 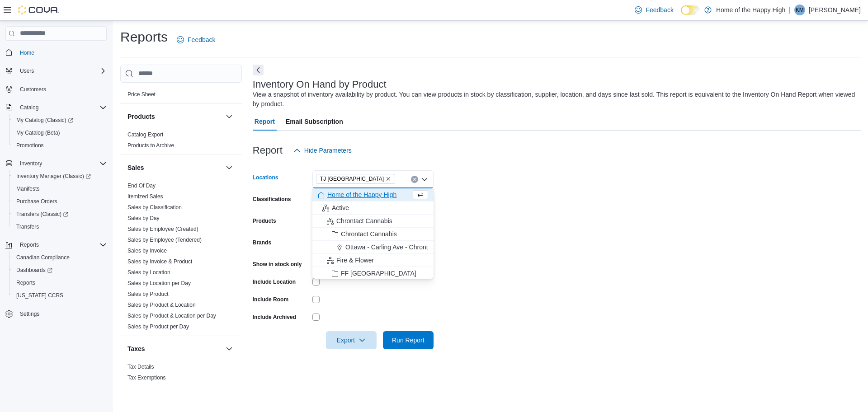 I want to click on button: Chrontact Cannabis, so click(x=373, y=234).